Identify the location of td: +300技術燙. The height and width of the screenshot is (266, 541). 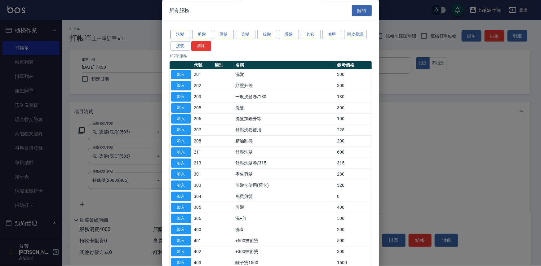
(285, 252).